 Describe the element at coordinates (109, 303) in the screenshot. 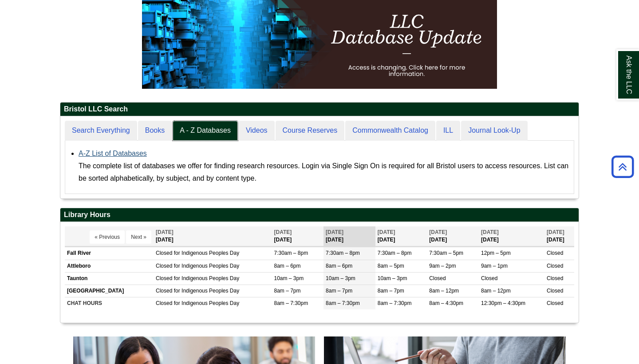

I see `td: CHAT HOURS` at that location.